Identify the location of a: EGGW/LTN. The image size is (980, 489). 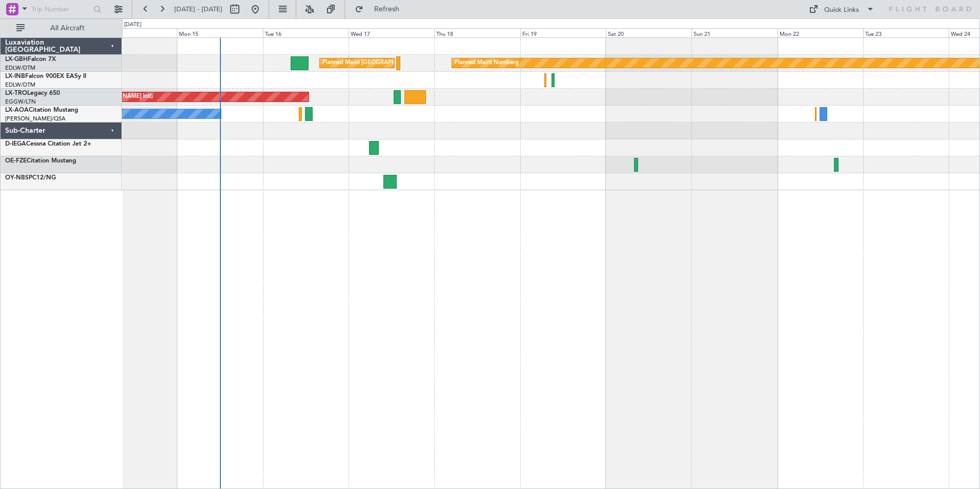
(21, 102).